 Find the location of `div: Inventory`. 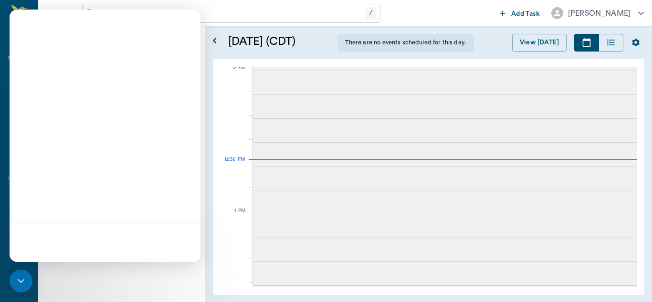

div: Inventory is located at coordinates (19, 179).